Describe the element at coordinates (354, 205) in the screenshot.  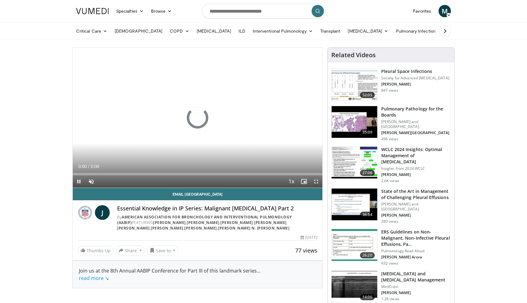
I see `img: 35da1b2e-e06e-46cd-91b6-ae21797a2035.150x105_q85_crop-smart_upscale.jpg` at that location.